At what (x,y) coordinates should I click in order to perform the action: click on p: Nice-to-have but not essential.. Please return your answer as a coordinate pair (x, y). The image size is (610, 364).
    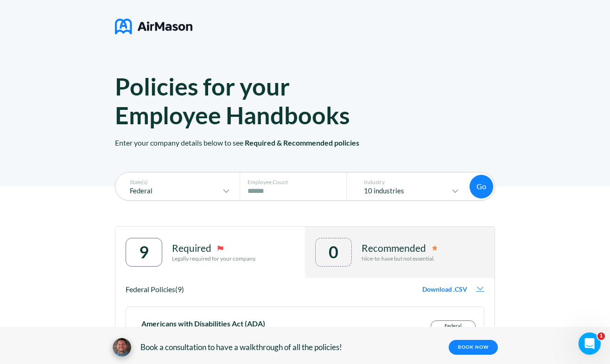
    Looking at the image, I should click on (400, 258).